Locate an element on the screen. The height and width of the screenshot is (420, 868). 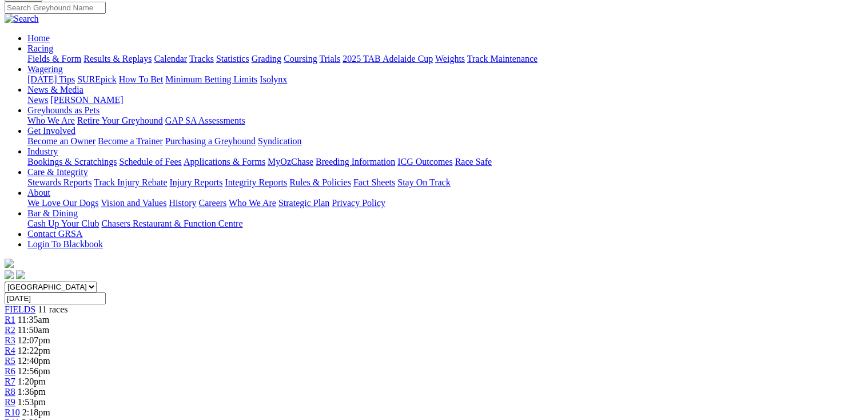
a: ICG Outcomes is located at coordinates (425, 161).